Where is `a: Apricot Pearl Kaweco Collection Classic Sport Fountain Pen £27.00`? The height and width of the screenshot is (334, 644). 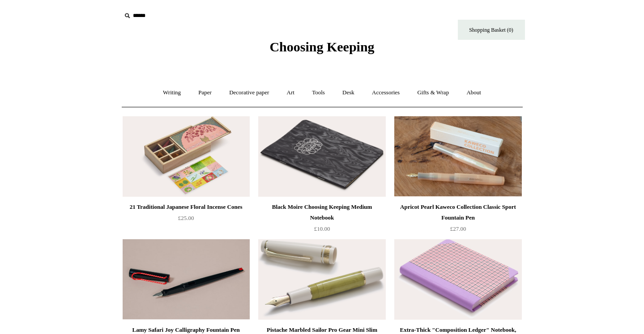
a: Apricot Pearl Kaweco Collection Classic Sport Fountain Pen £27.00 is located at coordinates (457, 220).